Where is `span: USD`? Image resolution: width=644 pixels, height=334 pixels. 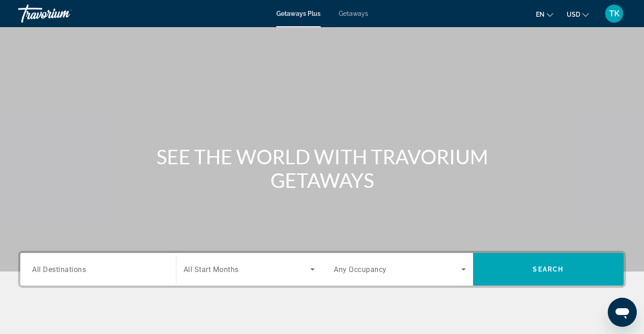
span: USD is located at coordinates (573, 14).